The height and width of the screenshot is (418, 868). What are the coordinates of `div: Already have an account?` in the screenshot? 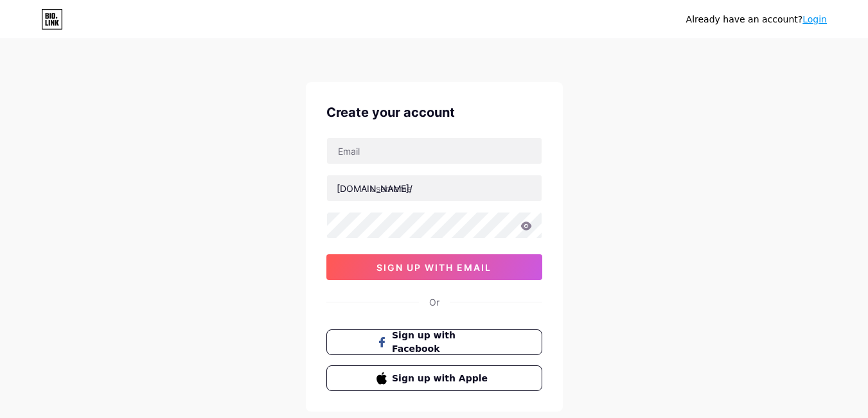 It's located at (756, 20).